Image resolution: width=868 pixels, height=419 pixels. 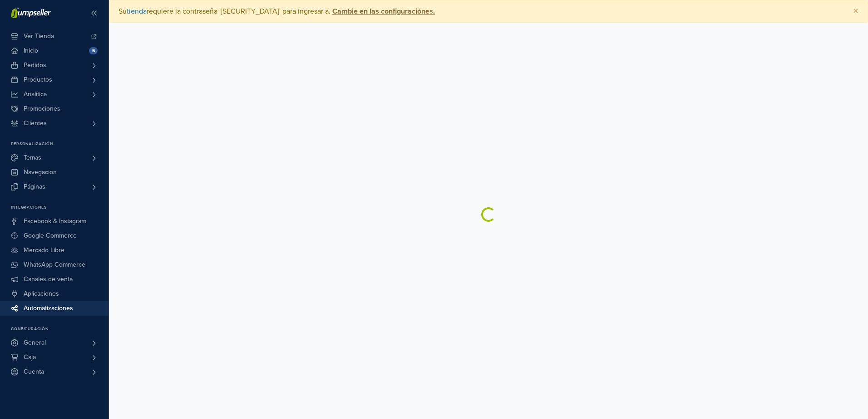 What do you see at coordinates (384, 11) in the screenshot?
I see `strong: Cambie en las configuraciónes.` at bounding box center [384, 11].